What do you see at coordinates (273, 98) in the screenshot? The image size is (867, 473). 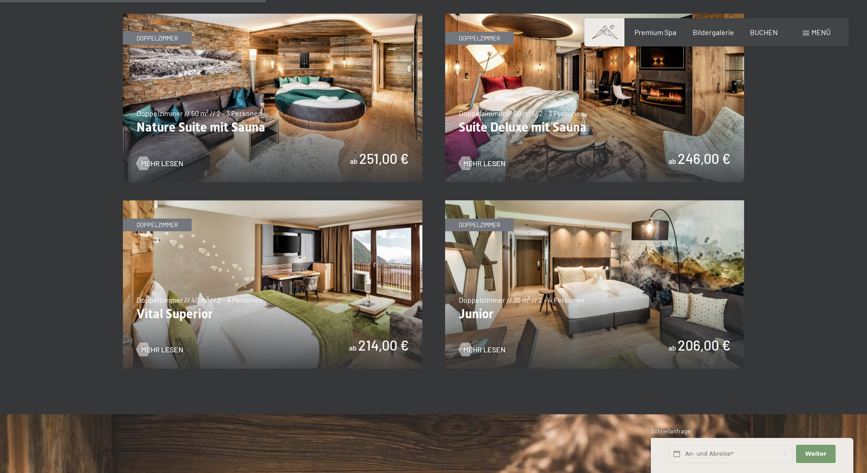 I see `img: Nature Suite mit Sauna` at bounding box center [273, 98].